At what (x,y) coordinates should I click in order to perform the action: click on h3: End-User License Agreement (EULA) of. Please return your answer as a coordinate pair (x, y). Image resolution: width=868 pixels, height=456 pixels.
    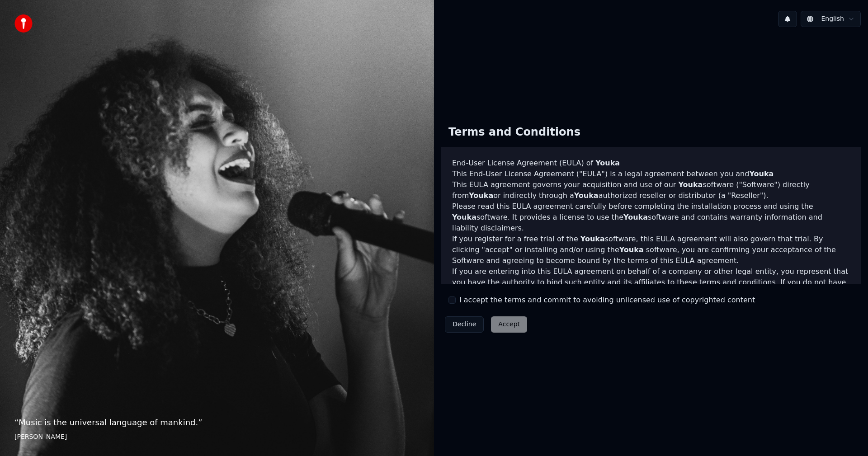
    Looking at the image, I should click on (651, 163).